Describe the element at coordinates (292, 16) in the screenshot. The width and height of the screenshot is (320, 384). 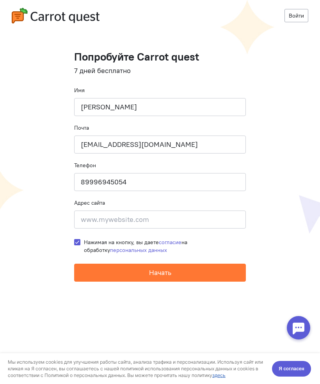
I see `span: Я согласен` at that location.